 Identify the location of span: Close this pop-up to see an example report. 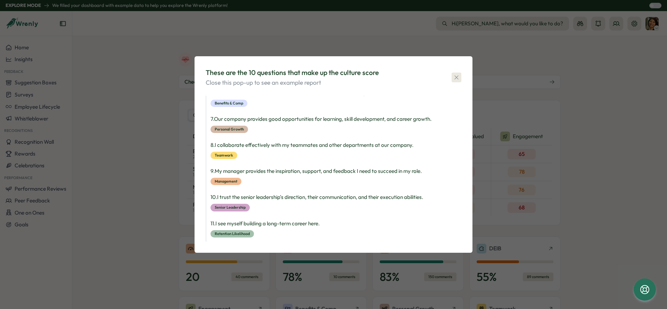
(292, 83).